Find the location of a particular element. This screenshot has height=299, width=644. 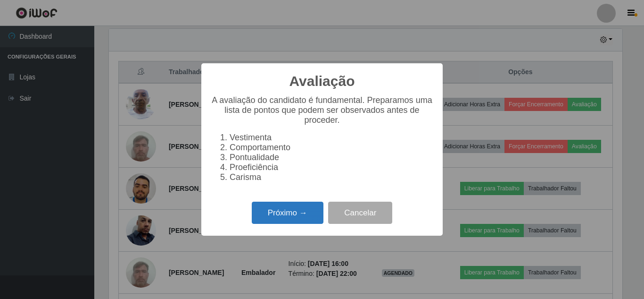

li: Comportamento is located at coordinates (332, 147).